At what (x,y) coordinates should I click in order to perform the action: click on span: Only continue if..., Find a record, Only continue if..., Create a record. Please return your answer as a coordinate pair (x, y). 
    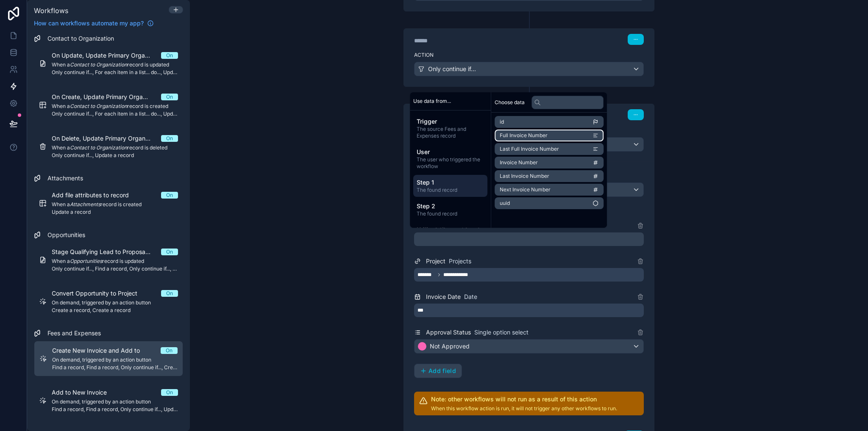
    Looking at the image, I should click on (115, 269).